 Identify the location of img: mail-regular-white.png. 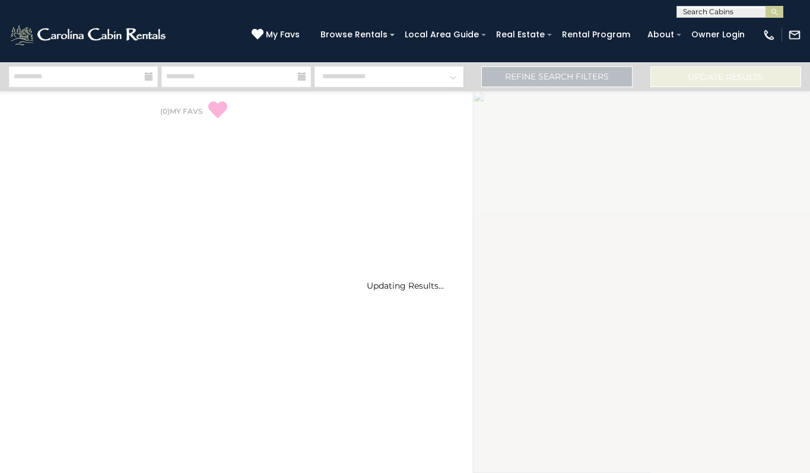
(794, 35).